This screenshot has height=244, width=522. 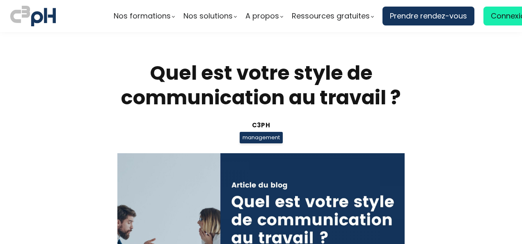 I want to click on span: Ressources gratuites, so click(x=331, y=16).